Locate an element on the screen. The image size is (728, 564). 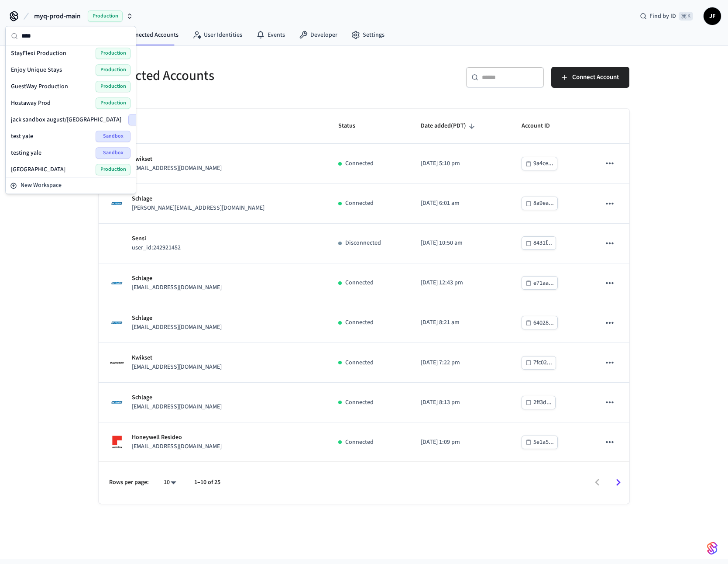
span: Find by ID is located at coordinates (663, 16).